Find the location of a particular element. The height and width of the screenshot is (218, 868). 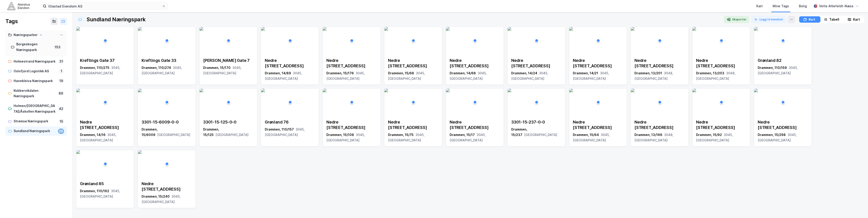

div: Kontrollprogram for chat is located at coordinates (856, 208).